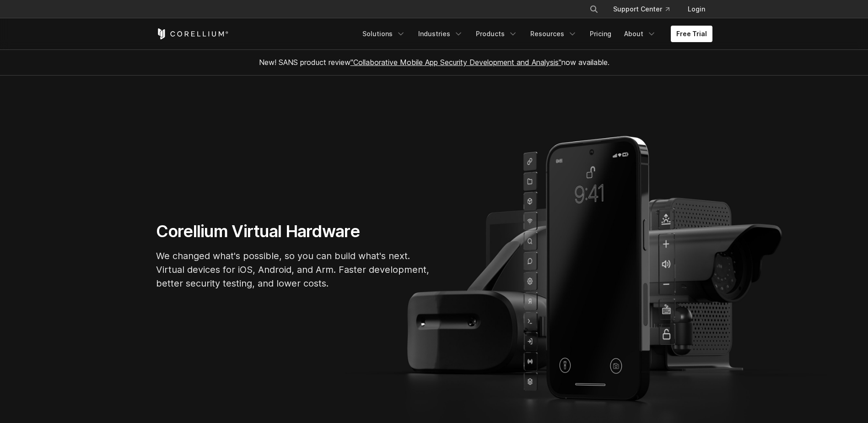  I want to click on a: Pricing, so click(600, 34).